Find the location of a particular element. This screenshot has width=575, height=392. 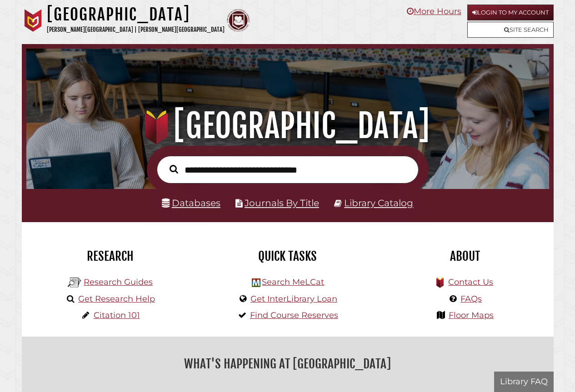

a: Databases is located at coordinates (191, 202).